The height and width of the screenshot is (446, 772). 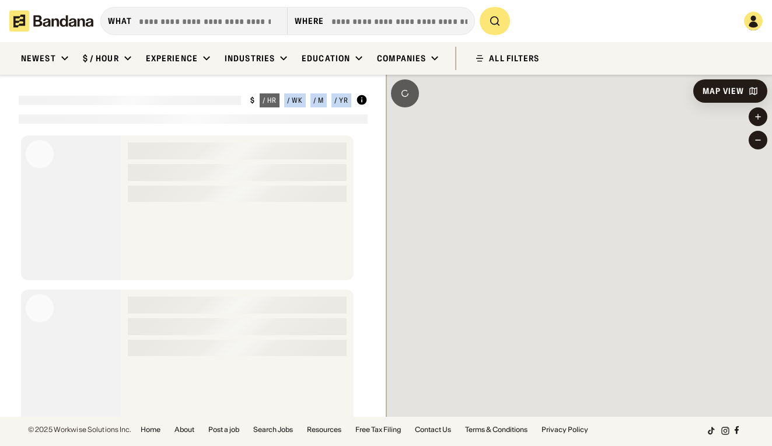 What do you see at coordinates (151, 430) in the screenshot?
I see `a: Home` at bounding box center [151, 430].